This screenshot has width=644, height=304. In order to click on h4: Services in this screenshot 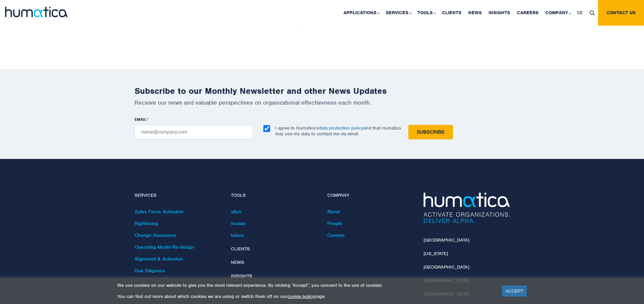, I will do `click(177, 195)`.